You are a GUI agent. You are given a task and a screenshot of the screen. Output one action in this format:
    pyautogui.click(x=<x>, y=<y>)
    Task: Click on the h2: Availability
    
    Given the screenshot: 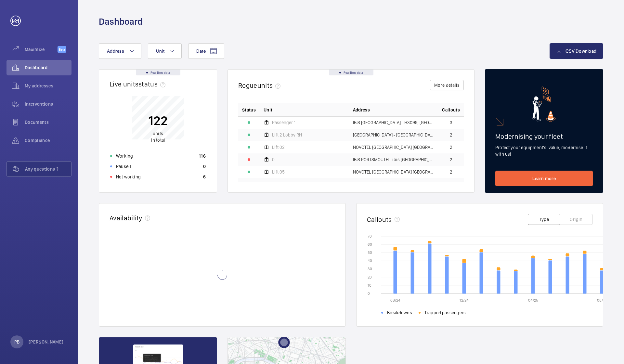 What is the action you would take?
    pyautogui.click(x=126, y=218)
    